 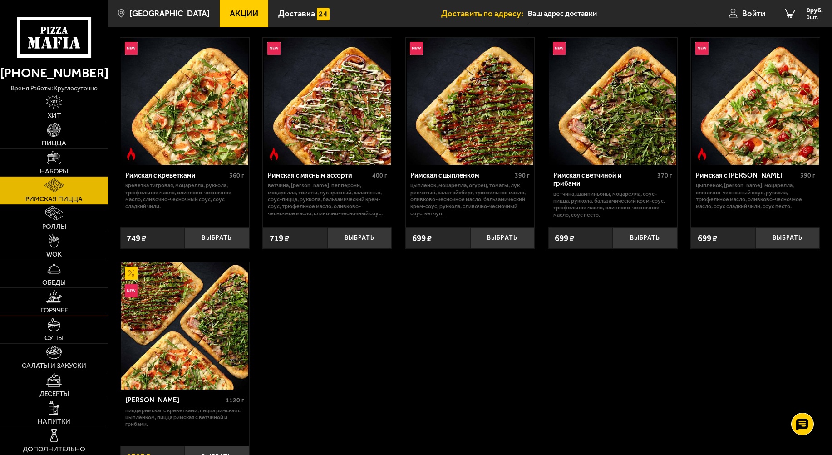 What do you see at coordinates (380, 175) in the screenshot?
I see `span: 400 г` at bounding box center [380, 175].